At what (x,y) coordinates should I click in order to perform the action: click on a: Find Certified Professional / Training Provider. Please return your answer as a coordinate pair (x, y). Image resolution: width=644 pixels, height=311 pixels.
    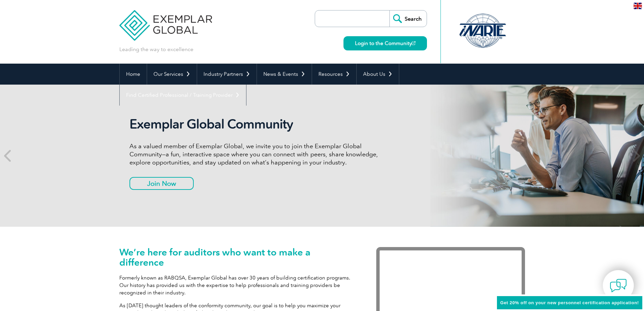
    Looking at the image, I should click on (183, 95).